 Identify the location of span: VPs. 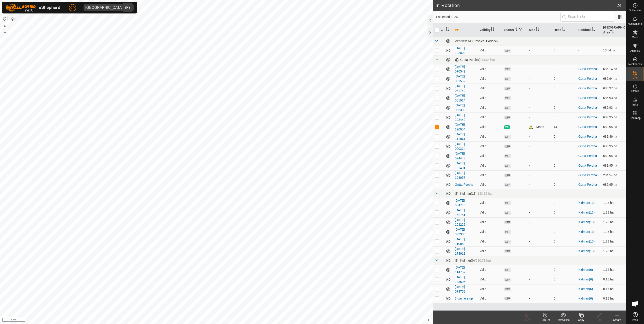
(635, 78).